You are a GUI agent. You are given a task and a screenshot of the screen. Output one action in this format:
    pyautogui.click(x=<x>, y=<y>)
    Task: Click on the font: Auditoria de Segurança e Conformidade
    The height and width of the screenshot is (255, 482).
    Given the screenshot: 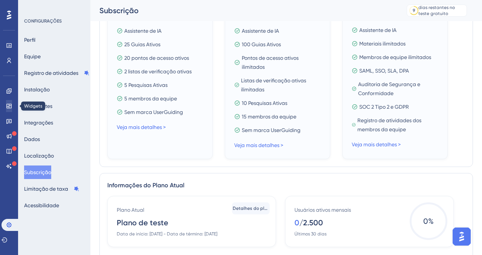 What is the action you would take?
    pyautogui.click(x=389, y=89)
    